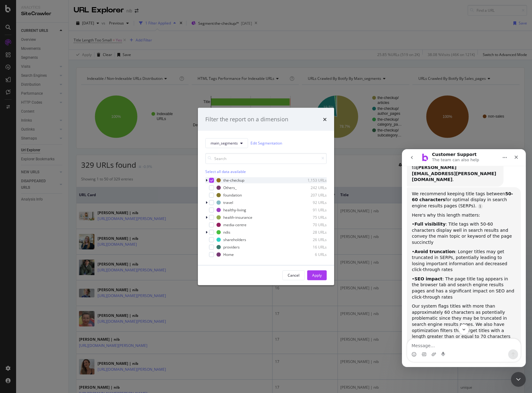  What do you see at coordinates (311, 247) in the screenshot?
I see `div: 16 URLs` at bounding box center [311, 247].